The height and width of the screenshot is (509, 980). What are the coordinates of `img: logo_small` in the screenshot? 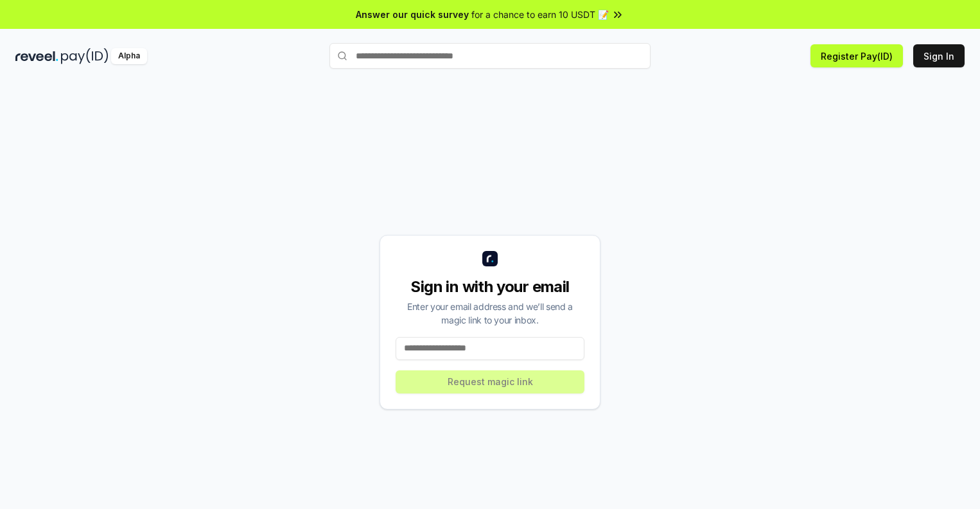 It's located at (490, 259).